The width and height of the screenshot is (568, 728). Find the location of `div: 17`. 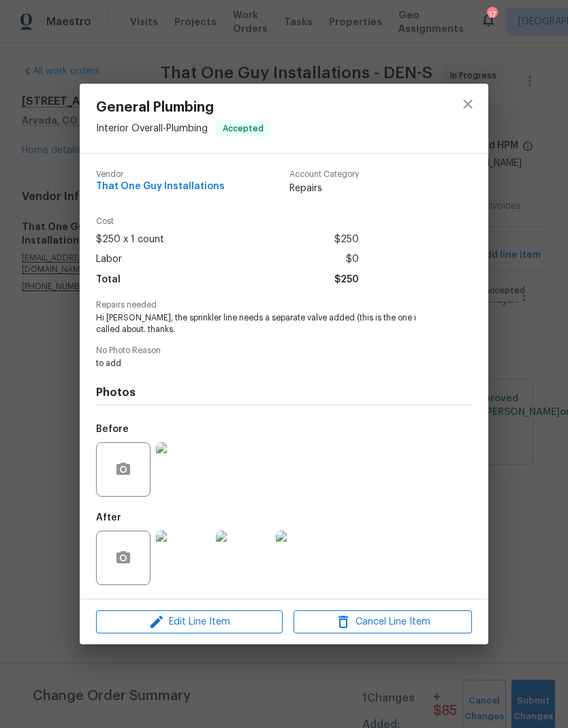

div: 17 is located at coordinates (491, 15).